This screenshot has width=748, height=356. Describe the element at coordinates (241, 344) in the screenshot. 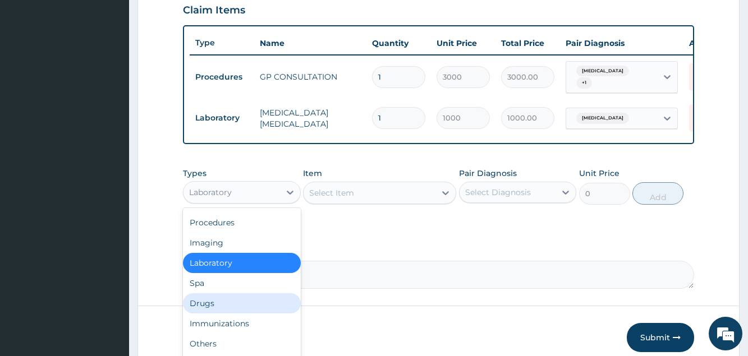

I see `div: Others` at that location.